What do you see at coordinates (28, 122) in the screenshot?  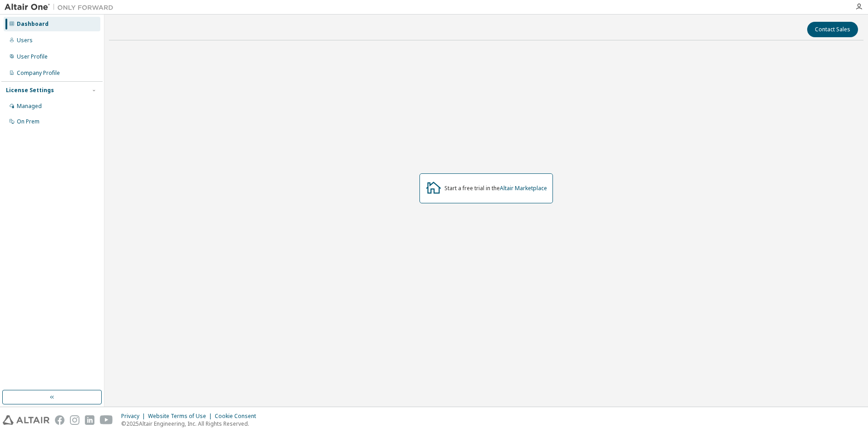 I see `div: On Prem` at bounding box center [28, 122].